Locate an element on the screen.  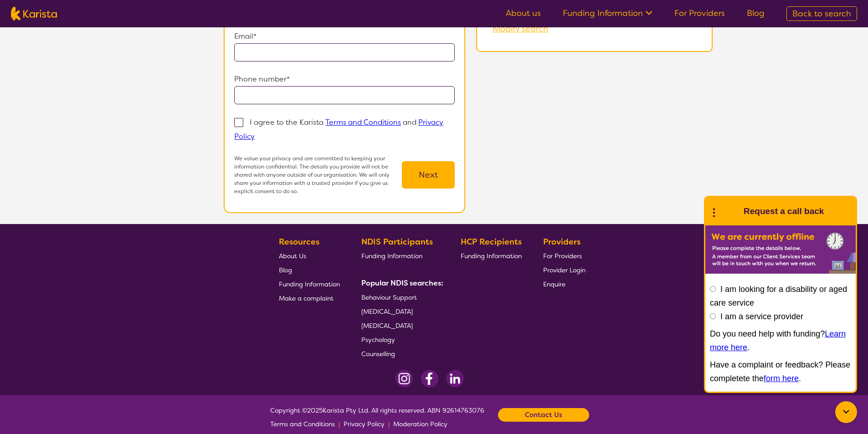
img: Karista offline chat form to request call back is located at coordinates (781, 250).